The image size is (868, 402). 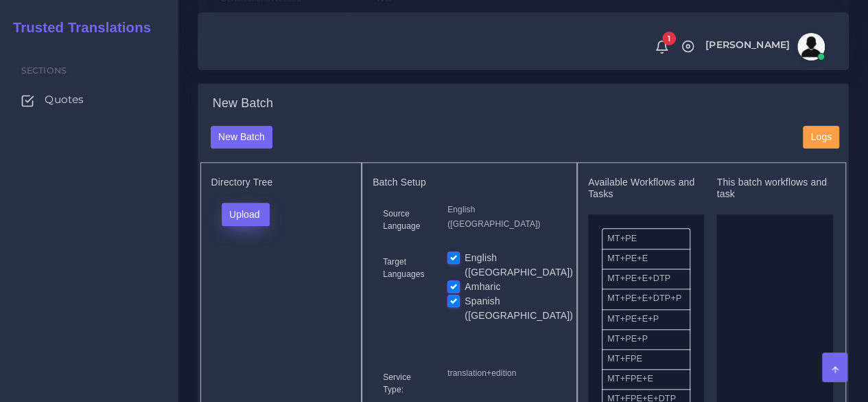 I want to click on li: MT+PE+E+DTP, so click(x=645, y=279).